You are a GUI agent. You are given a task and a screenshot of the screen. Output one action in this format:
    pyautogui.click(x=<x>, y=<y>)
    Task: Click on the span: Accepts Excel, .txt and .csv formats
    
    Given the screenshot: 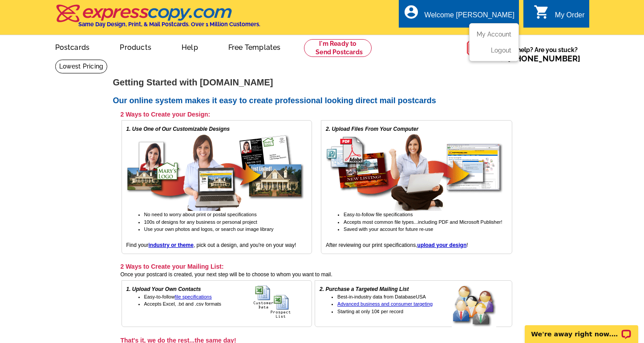 What is the action you would take?
    pyautogui.click(x=183, y=304)
    